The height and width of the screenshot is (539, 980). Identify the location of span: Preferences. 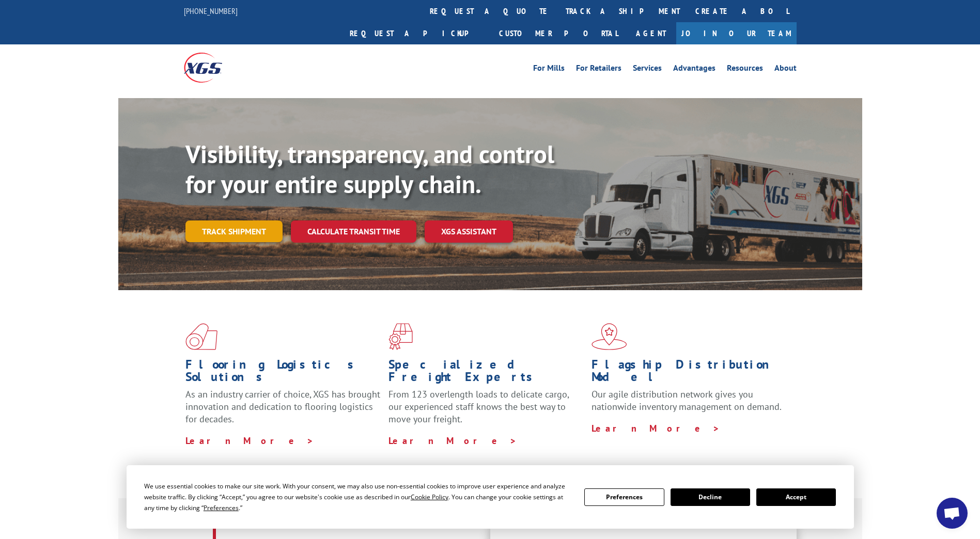
(221, 507).